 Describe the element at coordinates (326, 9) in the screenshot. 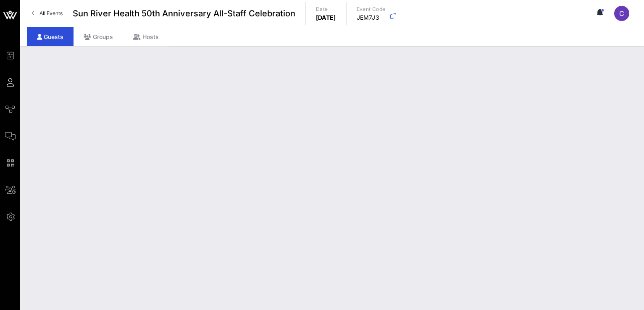

I see `p: Date` at that location.